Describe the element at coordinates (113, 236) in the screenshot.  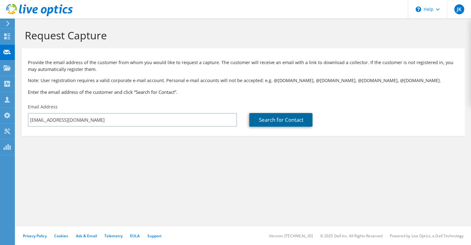
I see `a: Telemetry` at that location.